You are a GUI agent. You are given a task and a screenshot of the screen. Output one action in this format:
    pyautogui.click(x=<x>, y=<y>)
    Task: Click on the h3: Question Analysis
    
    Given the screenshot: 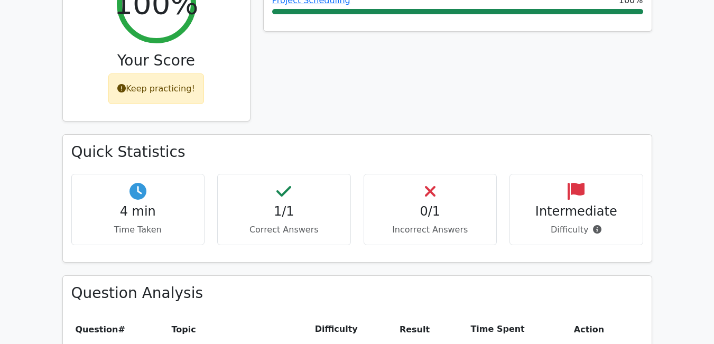 What is the action you would take?
    pyautogui.click(x=357, y=293)
    